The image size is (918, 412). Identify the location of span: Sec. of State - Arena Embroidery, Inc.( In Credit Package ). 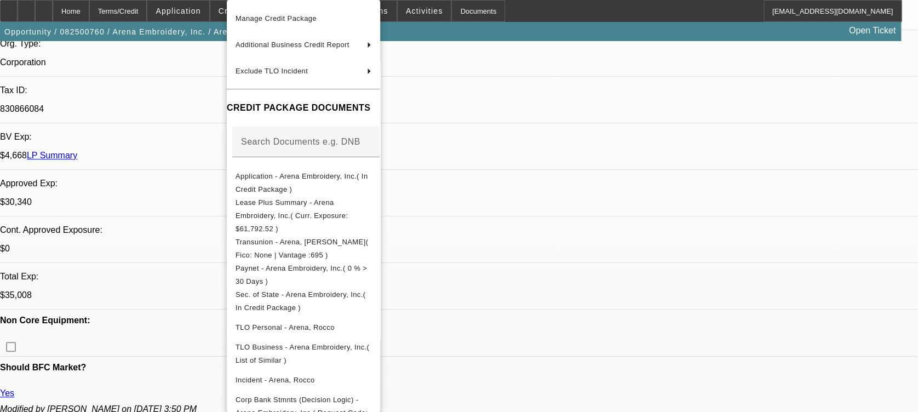
(300, 301).